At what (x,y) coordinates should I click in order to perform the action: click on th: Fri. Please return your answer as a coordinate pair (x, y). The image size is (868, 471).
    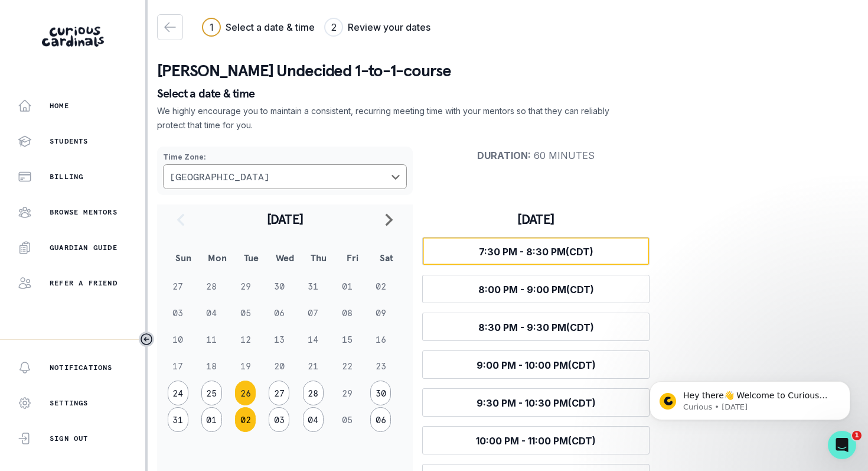
    Looking at the image, I should click on (352, 257).